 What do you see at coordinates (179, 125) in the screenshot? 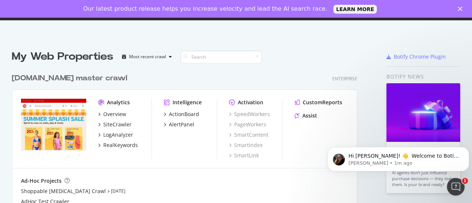
I see `a: AlertPanel` at bounding box center [179, 125].